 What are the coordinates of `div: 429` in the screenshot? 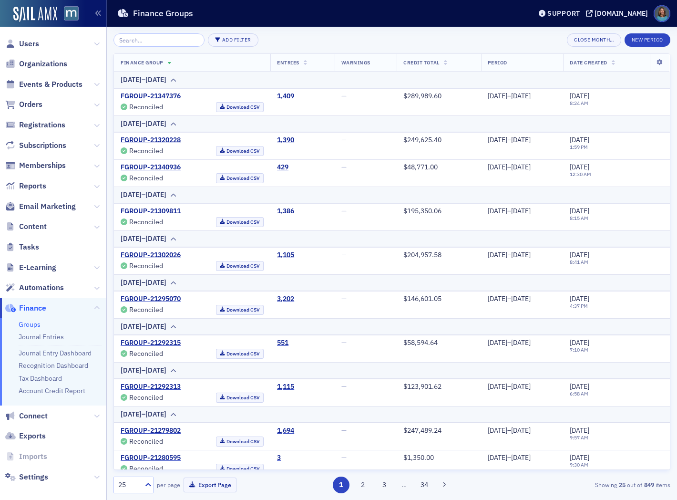 It's located at (283, 167).